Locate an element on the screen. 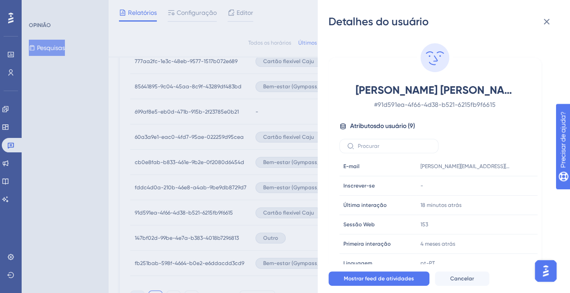 Image resolution: width=570 pixels, height=293 pixels. font: Cancelar is located at coordinates (462, 279).